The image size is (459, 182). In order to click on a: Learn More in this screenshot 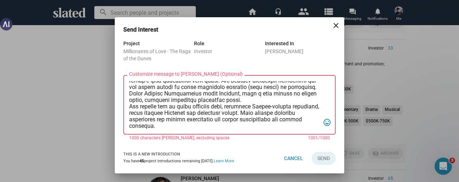, I will do `click(224, 161)`.